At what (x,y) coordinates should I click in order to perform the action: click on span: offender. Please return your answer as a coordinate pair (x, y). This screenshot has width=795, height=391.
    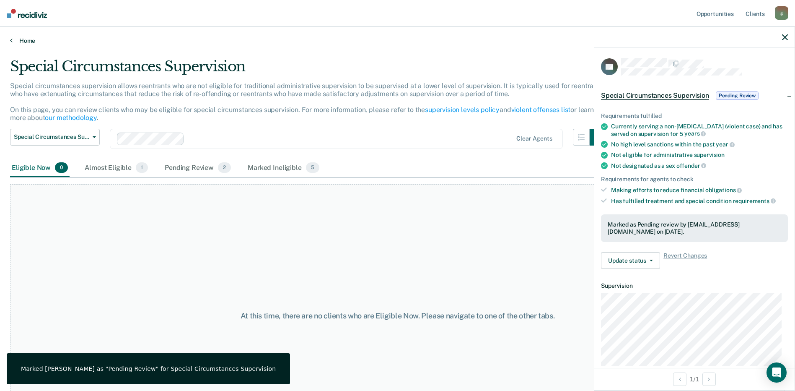
    Looking at the image, I should click on (692, 166).